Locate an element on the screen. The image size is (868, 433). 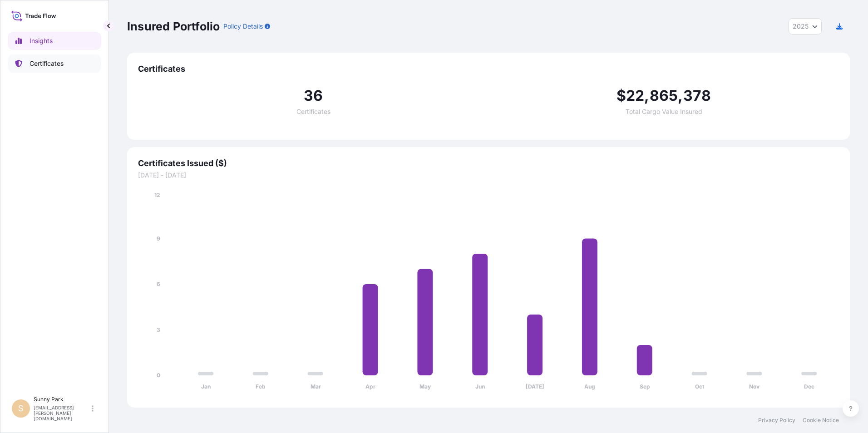
p: Insights is located at coordinates (41, 41).